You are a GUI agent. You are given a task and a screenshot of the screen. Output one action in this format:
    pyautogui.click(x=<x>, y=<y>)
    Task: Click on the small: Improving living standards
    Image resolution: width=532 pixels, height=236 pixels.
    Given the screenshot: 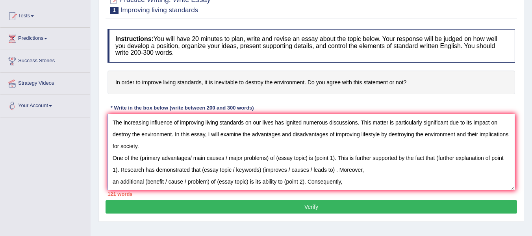 What is the action you would take?
    pyautogui.click(x=159, y=10)
    